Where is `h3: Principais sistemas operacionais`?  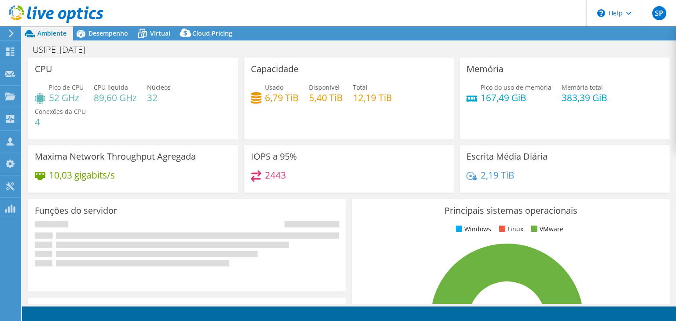 h3: Principais sistemas operacionais is located at coordinates (511, 211).